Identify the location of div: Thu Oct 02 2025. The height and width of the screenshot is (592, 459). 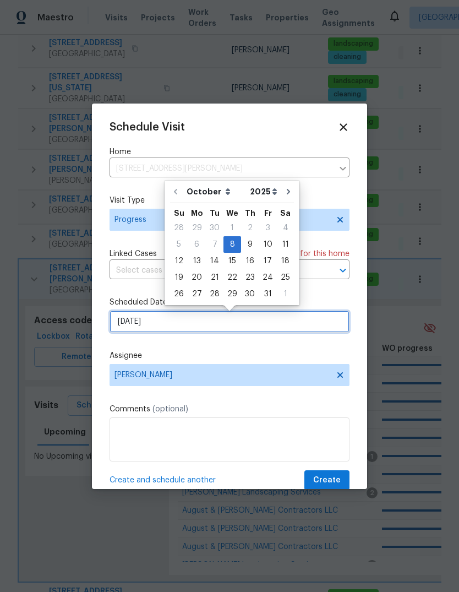
(250, 228).